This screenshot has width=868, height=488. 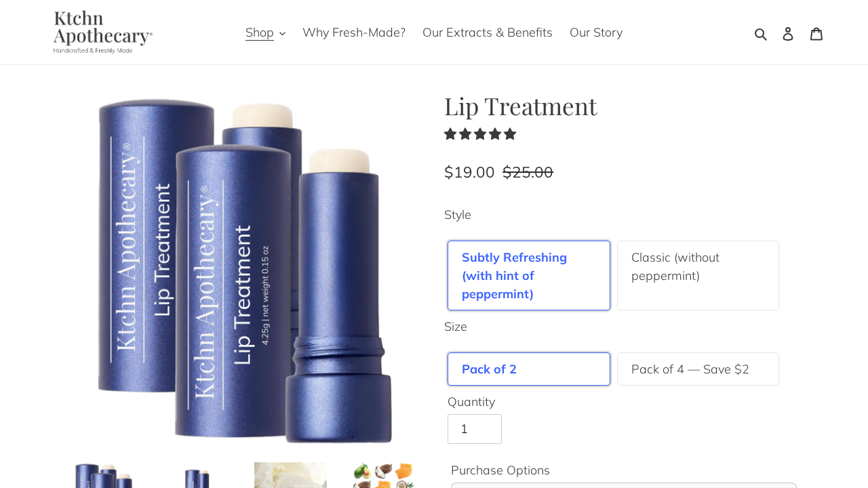 What do you see at coordinates (265, 32) in the screenshot?
I see `button: Shop` at bounding box center [265, 32].